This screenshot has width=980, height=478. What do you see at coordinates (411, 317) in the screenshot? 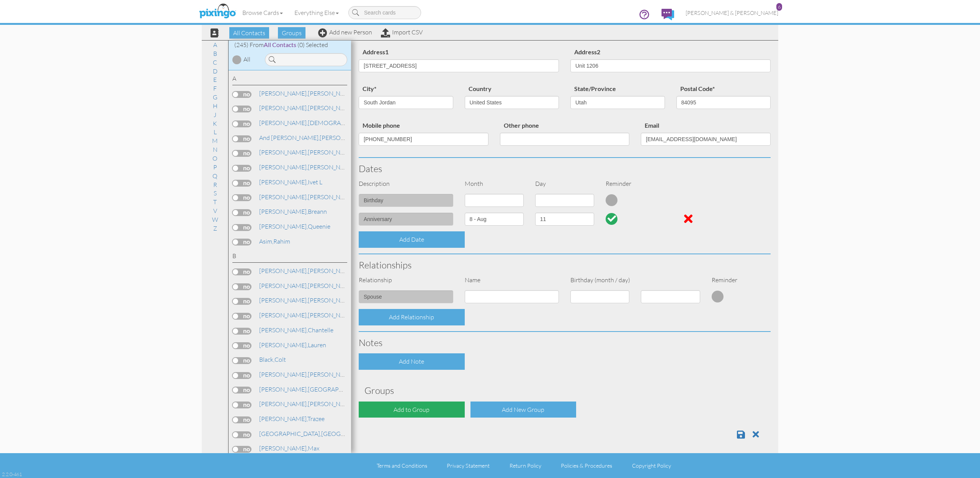
I see `div: Add Relationship` at bounding box center [411, 317].